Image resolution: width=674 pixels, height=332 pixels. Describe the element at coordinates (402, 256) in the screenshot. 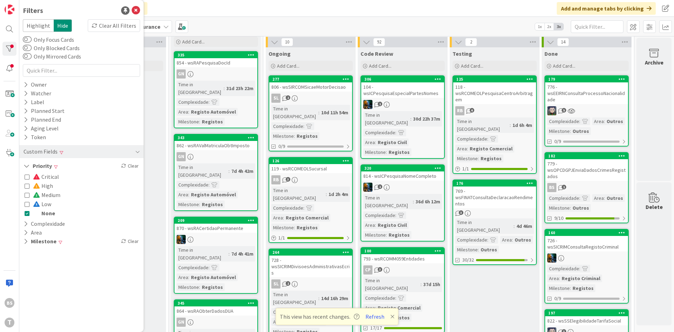

I see `div: 100793 - wsRCOMM059Entidades` at that location.